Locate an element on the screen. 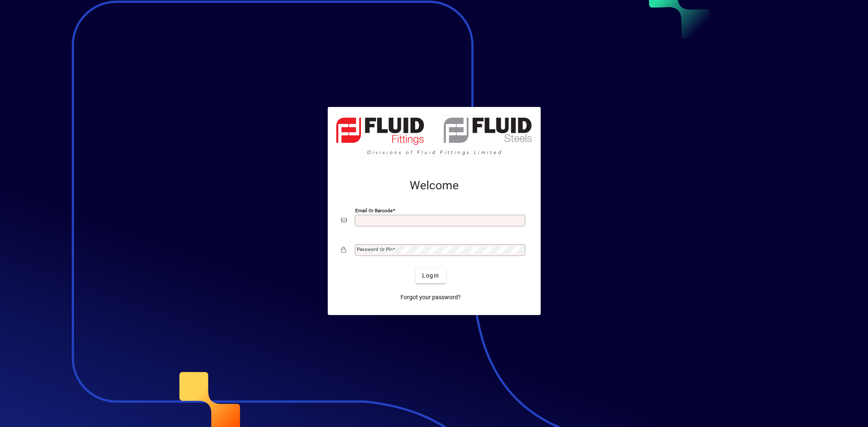 The width and height of the screenshot is (868, 427). span: Login is located at coordinates (430, 275).